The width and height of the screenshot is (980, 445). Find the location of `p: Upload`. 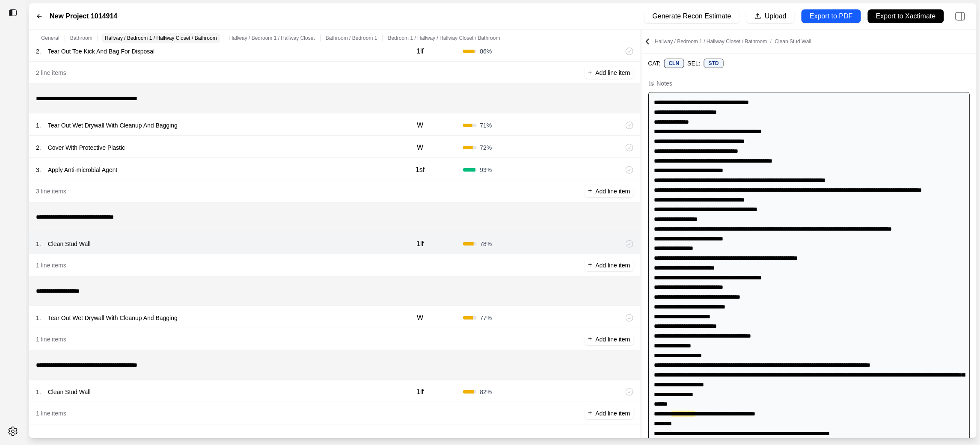

p: Upload is located at coordinates (775, 16).